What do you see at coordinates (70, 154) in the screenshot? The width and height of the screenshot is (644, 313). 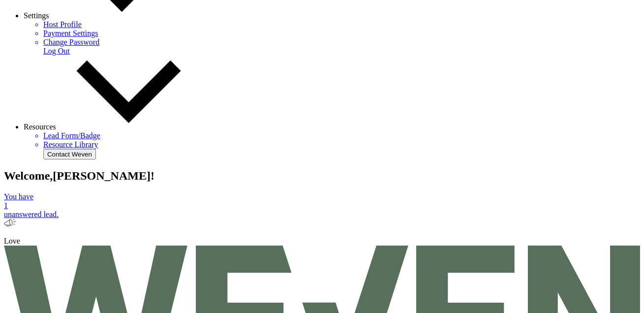 I see `button: Contact Weven` at bounding box center [70, 154].